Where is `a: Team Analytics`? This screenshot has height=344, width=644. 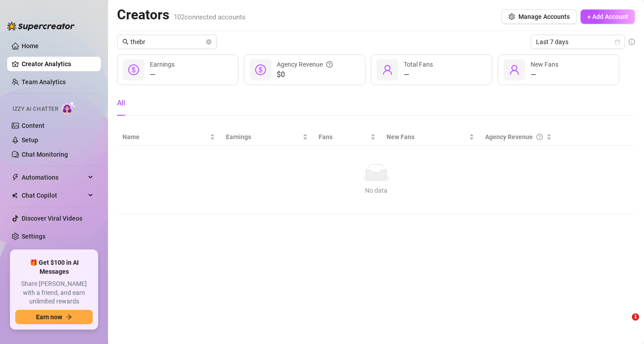
a: Team Analytics is located at coordinates (44, 82).